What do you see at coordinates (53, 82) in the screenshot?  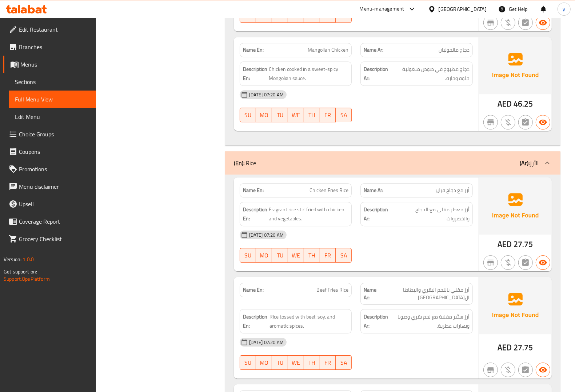 I see `span: Sections` at bounding box center [53, 82].